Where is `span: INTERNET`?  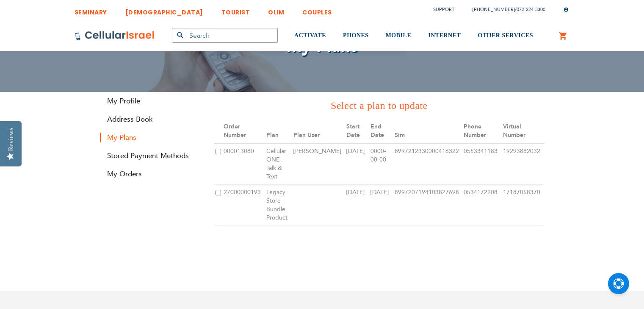
span: INTERNET is located at coordinates (444, 35).